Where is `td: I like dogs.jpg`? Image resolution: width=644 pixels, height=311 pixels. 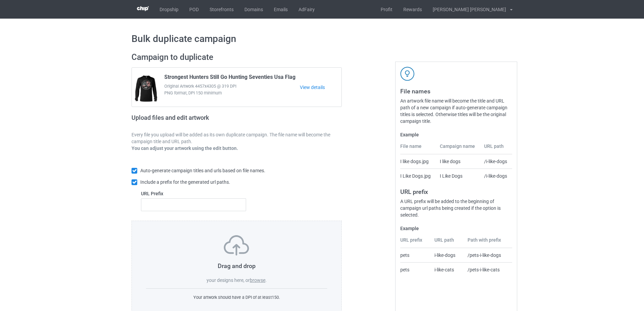 td: I like dogs.jpg is located at coordinates (418, 162).